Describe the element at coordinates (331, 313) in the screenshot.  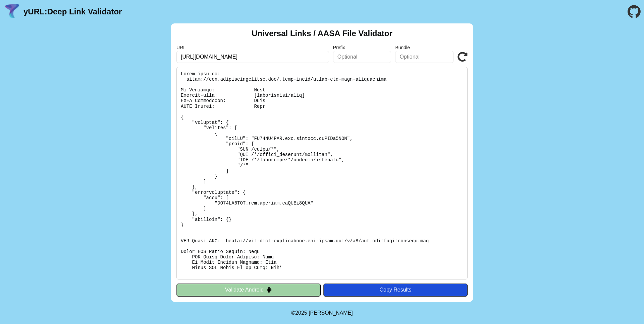
I see `a: Michael Ibragimchayev's Personal Site` at that location.